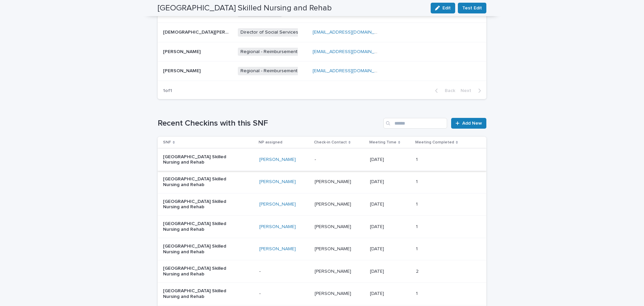 The height and width of the screenshot is (306, 644). What do you see at coordinates (472, 123) in the screenshot?
I see `span: Add New` at bounding box center [472, 123].